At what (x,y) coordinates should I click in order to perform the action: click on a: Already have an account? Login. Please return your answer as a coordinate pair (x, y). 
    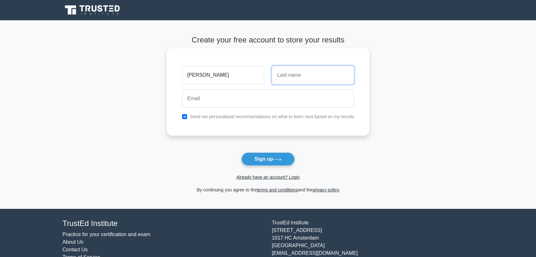
    Looking at the image, I should click on (268, 177).